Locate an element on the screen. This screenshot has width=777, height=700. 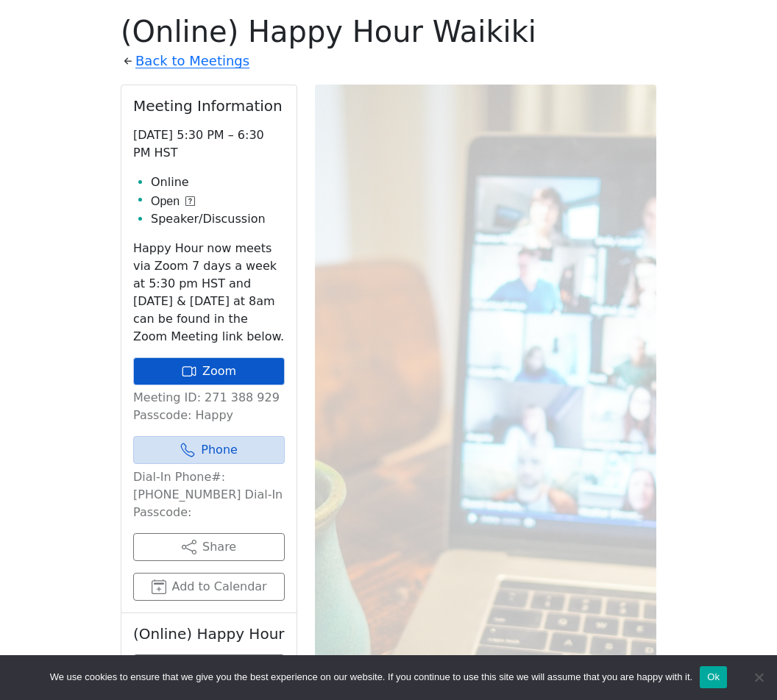
button: Share is located at coordinates (209, 547).